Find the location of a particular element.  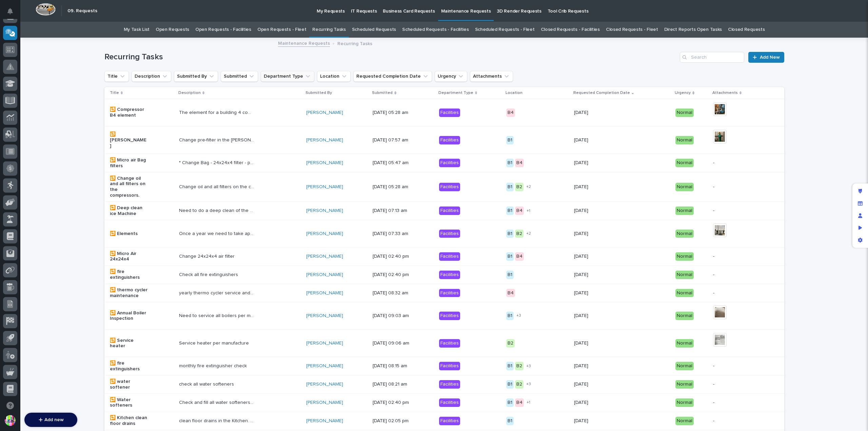

p: 🔁 Annual Boiler Inspection is located at coordinates (128, 316).